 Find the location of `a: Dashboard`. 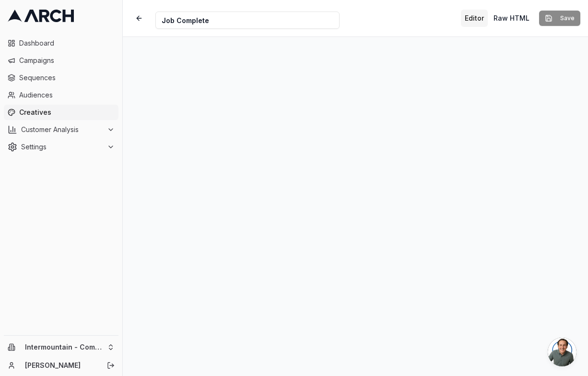

a: Dashboard is located at coordinates (61, 44).